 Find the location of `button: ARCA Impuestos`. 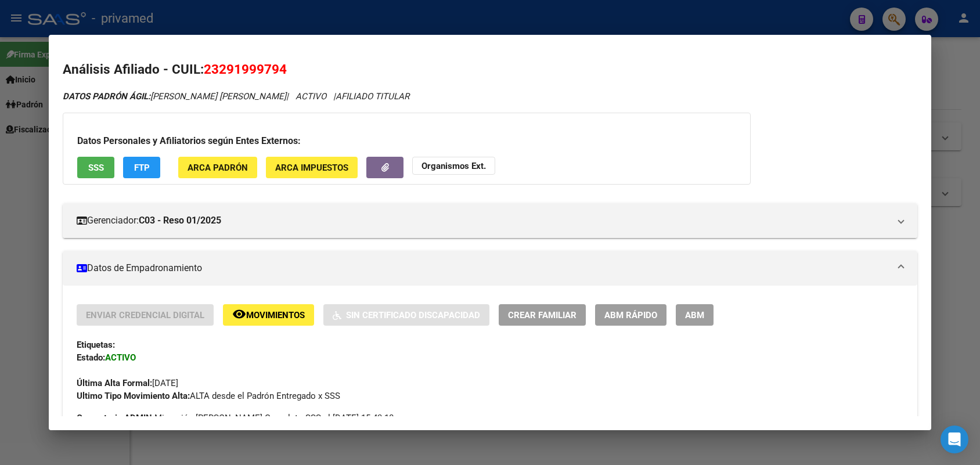

button: ARCA Impuestos is located at coordinates (312, 167).